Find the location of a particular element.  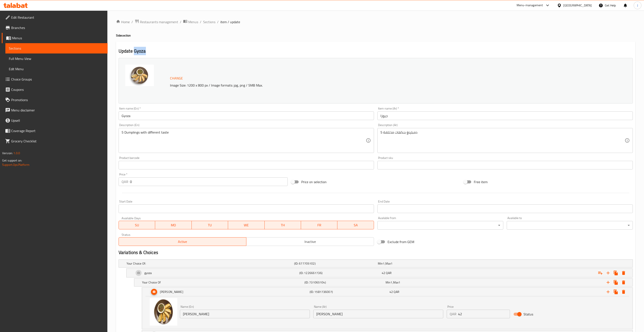

span: 1.0.0 is located at coordinates (16, 153).